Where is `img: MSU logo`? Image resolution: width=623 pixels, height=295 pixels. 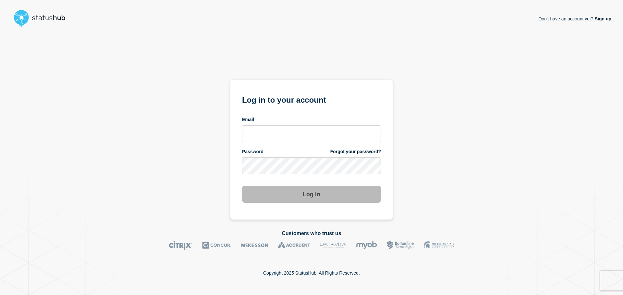 img: MSU logo is located at coordinates (439, 245).